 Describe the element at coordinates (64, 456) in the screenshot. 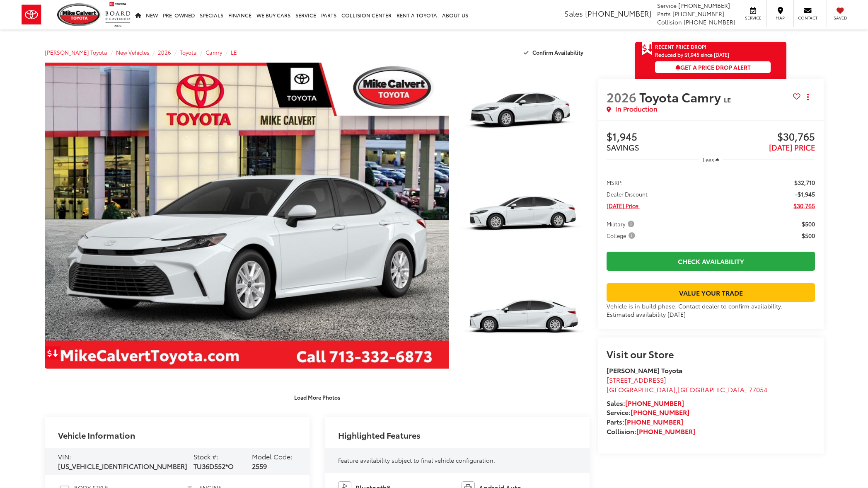

I see `span: VIN:` at that location.